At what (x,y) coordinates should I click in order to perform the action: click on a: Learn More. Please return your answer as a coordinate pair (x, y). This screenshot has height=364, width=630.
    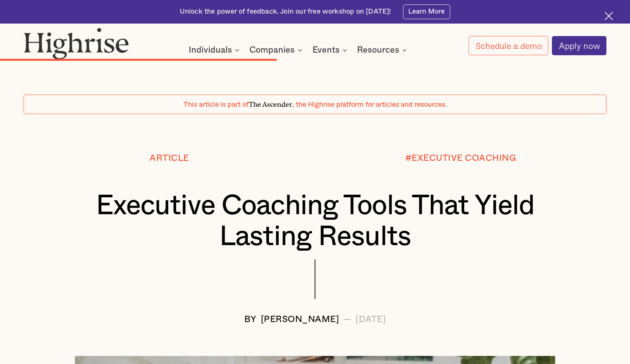
    Looking at the image, I should click on (427, 12).